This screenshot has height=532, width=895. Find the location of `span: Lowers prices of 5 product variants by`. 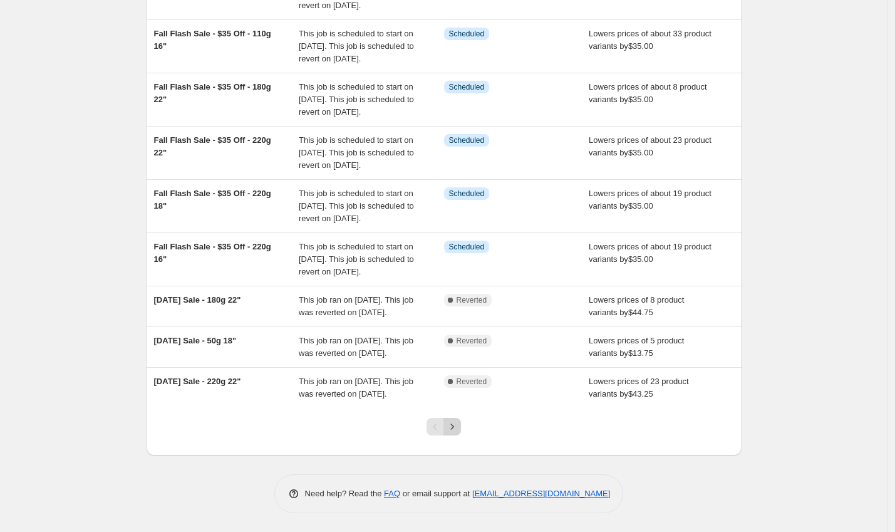

span: Lowers prices of 5 product variants by is located at coordinates (636, 346).